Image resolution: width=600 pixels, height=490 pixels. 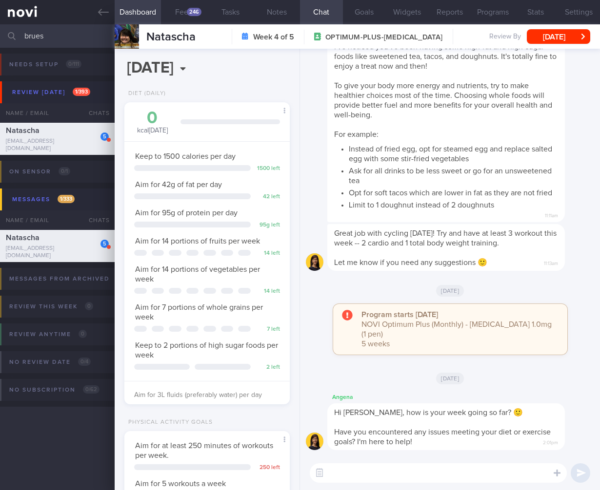 What do you see at coordinates (551, 214) in the screenshot?
I see `span: 11:11am` at bounding box center [551, 214].